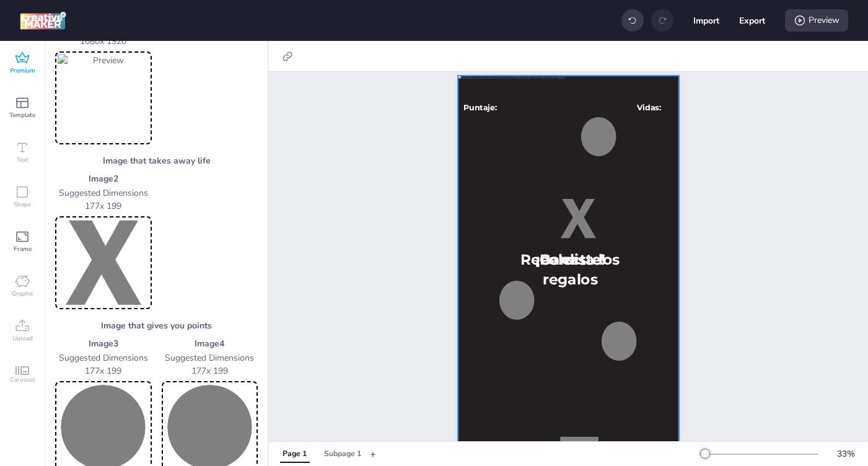 The height and width of the screenshot is (466, 868). Describe the element at coordinates (22, 115) in the screenshot. I see `span: Template` at that location.